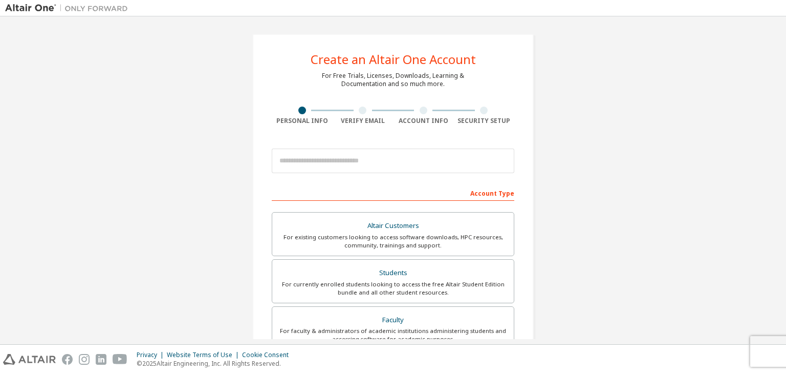 The width and height of the screenshot is (786, 374). I want to click on div: For currently enrolled students looking to access the free Altair Student Edition bundle and all ..., so click(393, 288).